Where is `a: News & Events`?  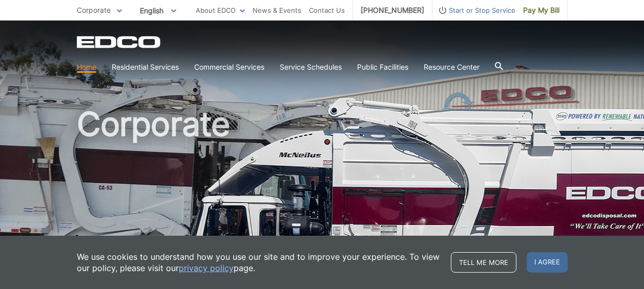 a: News & Events is located at coordinates (277, 10).